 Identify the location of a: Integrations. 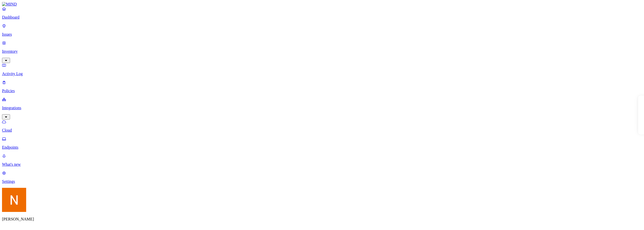
(322, 108).